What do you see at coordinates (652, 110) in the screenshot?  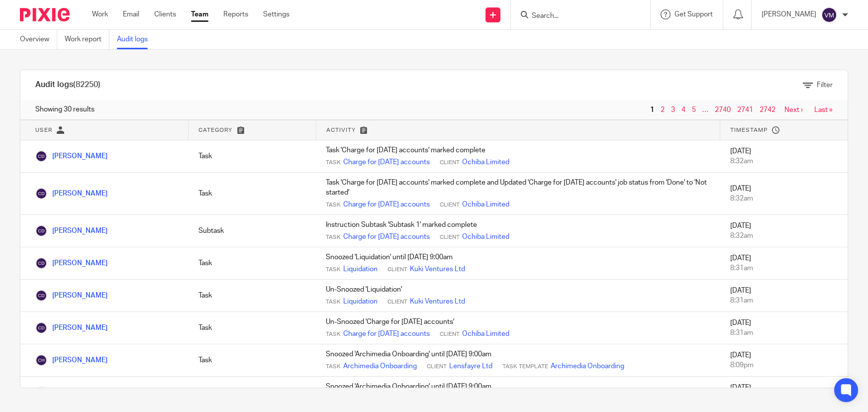 I see `span: 1` at bounding box center [652, 110].